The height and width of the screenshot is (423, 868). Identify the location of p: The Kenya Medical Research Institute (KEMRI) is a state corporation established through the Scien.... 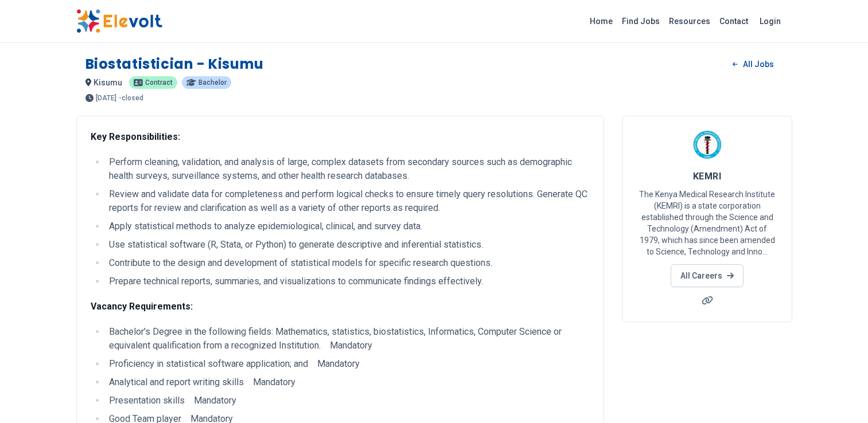
(707, 223).